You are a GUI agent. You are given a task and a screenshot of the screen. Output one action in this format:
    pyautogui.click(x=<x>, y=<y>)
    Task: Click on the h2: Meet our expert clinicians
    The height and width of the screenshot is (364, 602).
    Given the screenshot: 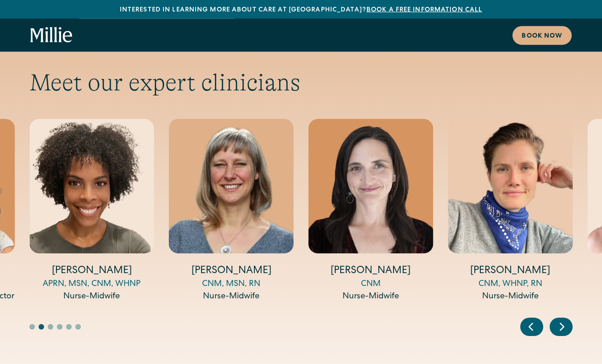 What is the action you would take?
    pyautogui.click(x=301, y=82)
    